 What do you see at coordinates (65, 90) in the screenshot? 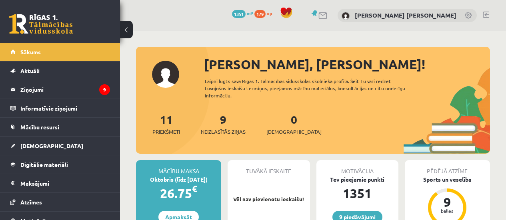
I see `legend: Ziņojumi` at bounding box center [65, 90].